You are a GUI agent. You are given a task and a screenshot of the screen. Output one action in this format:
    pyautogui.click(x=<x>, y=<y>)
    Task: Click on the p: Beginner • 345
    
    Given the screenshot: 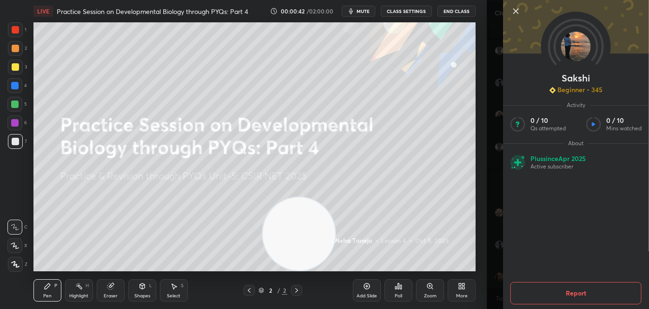 What is the action you would take?
    pyautogui.click(x=580, y=90)
    